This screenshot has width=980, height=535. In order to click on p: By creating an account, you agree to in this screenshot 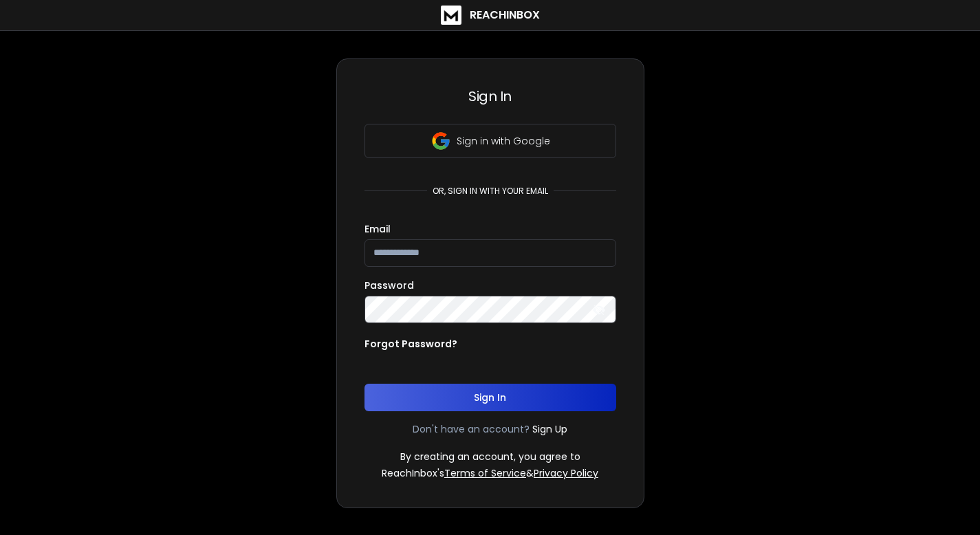, I will do `click(490, 456)`.